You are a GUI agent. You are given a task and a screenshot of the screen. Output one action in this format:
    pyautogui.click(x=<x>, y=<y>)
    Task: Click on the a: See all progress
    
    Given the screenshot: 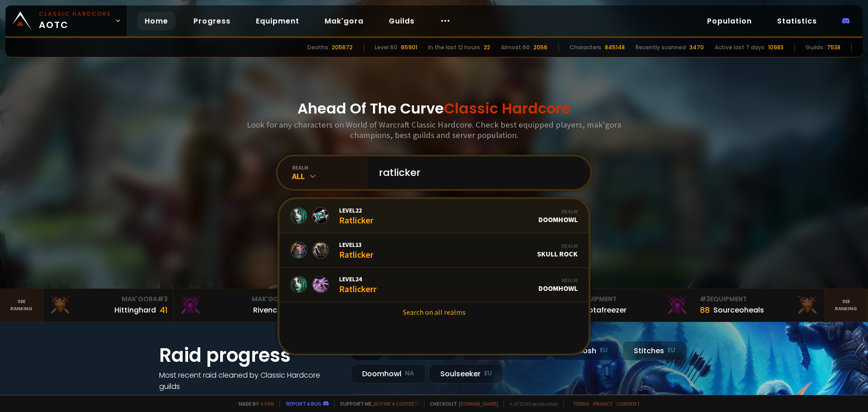 What is the action you would take?
    pyautogui.click(x=189, y=398)
    